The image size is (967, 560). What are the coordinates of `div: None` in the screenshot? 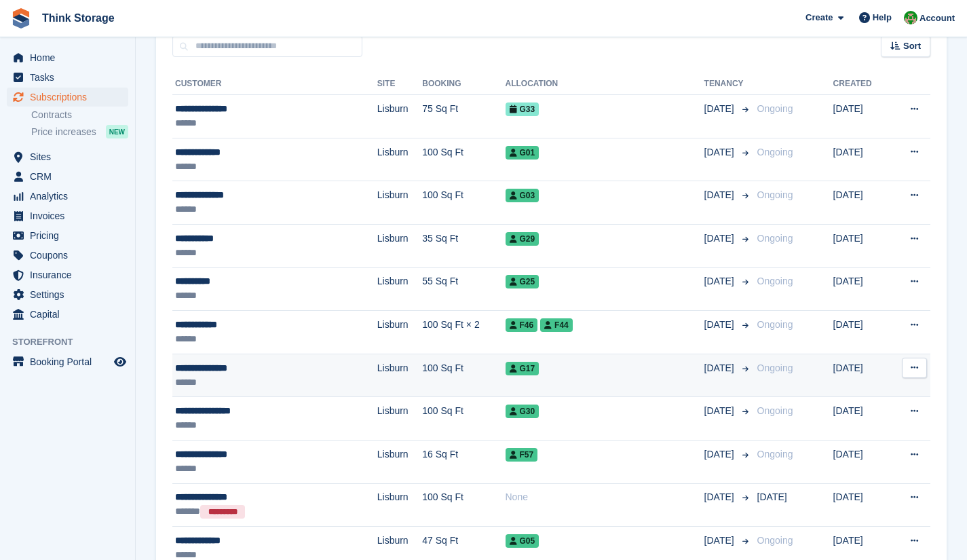 It's located at (604, 497).